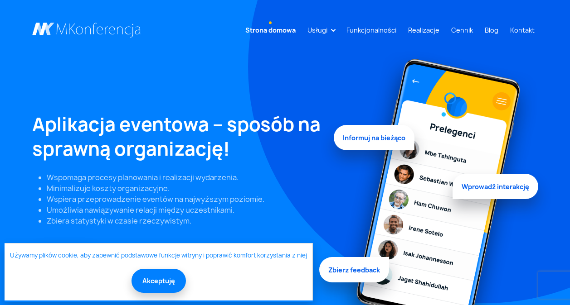 This screenshot has width=570, height=305. Describe the element at coordinates (371, 30) in the screenshot. I see `a: Funkcjonalności` at that location.